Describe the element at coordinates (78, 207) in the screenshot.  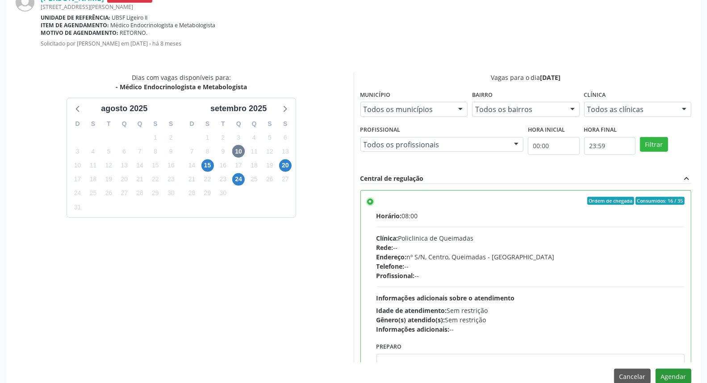
I see `span: domingo, 31 de agosto de 2025` at that location.